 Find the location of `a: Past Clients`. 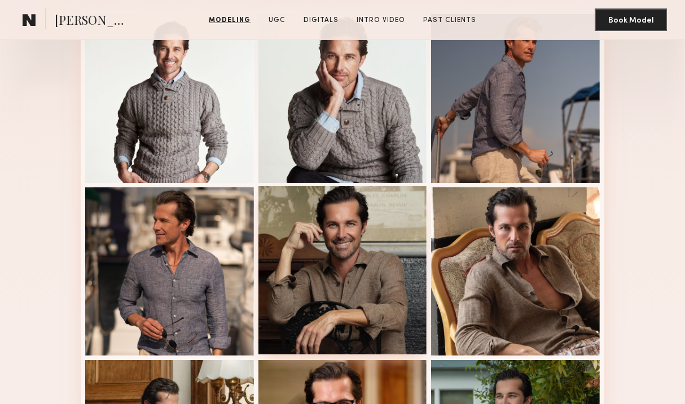

a: Past Clients is located at coordinates (450, 20).